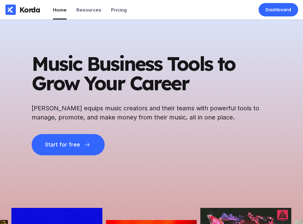 The height and width of the screenshot is (224, 303). Describe the element at coordinates (68, 145) in the screenshot. I see `button: Start for free` at that location.